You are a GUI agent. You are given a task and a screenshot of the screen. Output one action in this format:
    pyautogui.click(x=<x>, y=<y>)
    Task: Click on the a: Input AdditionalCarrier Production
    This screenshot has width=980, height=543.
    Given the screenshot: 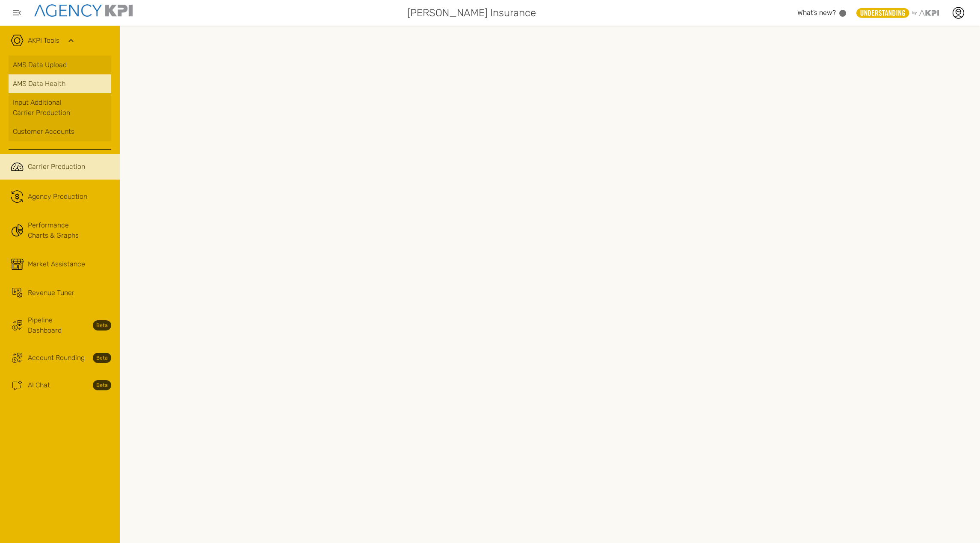 What is the action you would take?
    pyautogui.click(x=60, y=108)
    